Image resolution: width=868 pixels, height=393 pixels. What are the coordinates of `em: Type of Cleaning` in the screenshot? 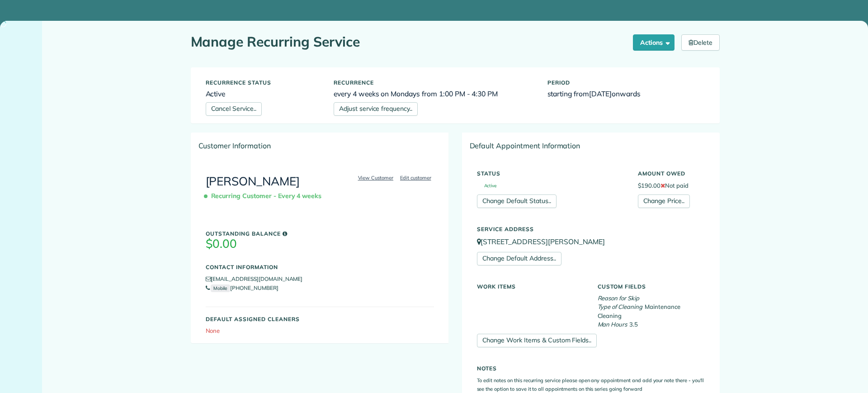 It's located at (620, 307).